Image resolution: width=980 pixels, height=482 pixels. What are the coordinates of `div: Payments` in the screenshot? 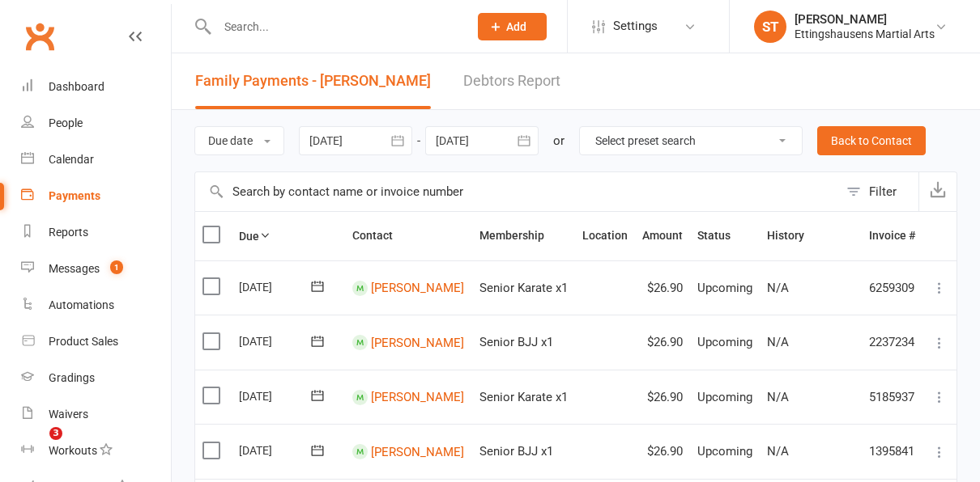 It's located at (74, 196).